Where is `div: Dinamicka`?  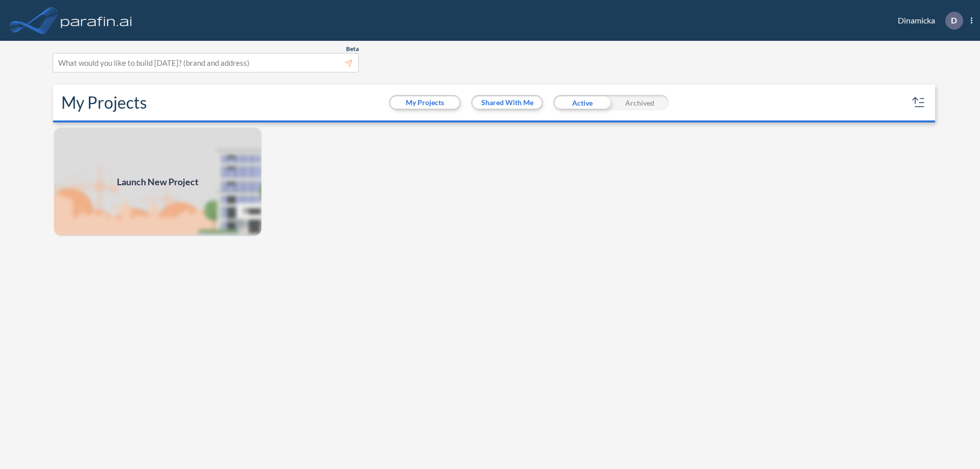 div: Dinamicka is located at coordinates (928, 20).